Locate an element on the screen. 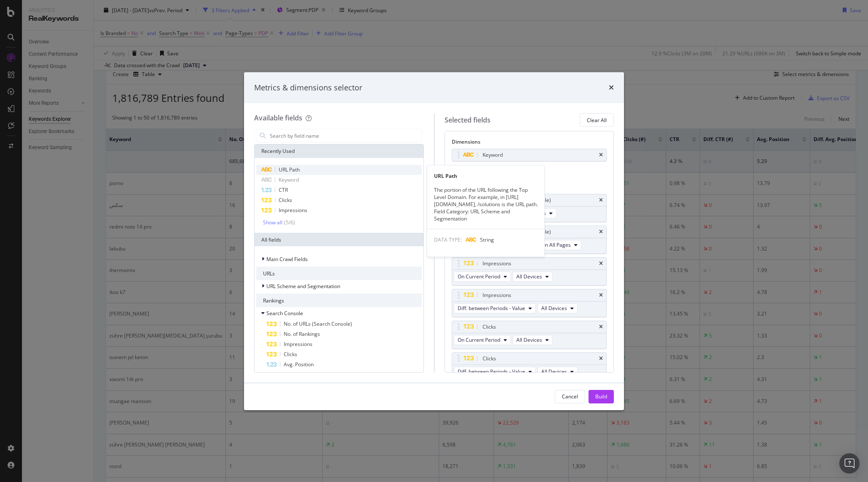  span: On All Pages is located at coordinates (556, 245).